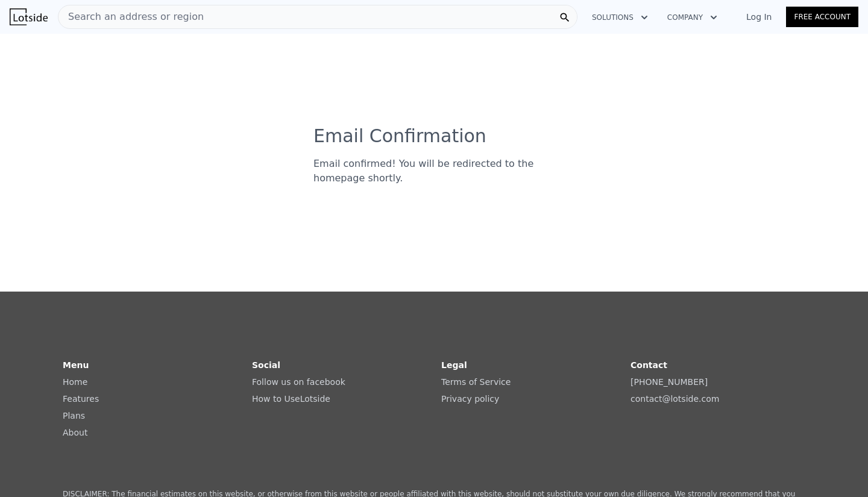 Image resolution: width=868 pixels, height=497 pixels. What do you see at coordinates (131, 17) in the screenshot?
I see `span: Search an address or region` at bounding box center [131, 17].